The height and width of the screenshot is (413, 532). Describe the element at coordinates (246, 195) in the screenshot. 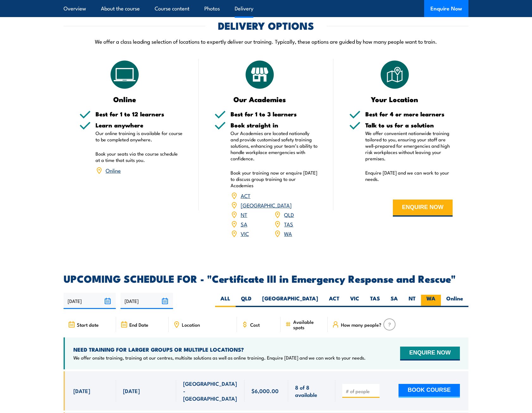

I see `a: ACT` at that location.